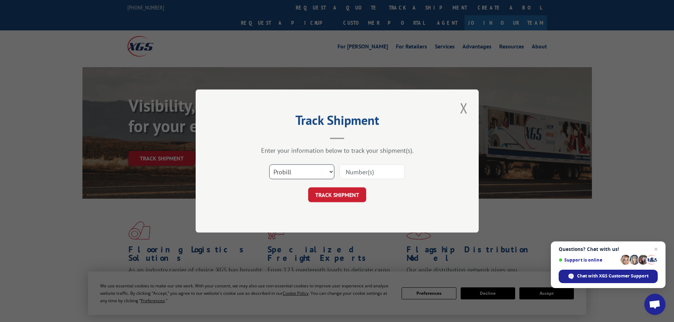 The height and width of the screenshot is (322, 674). I want to click on div: Enter your information below to track your shipment(s)., so click(337, 150).